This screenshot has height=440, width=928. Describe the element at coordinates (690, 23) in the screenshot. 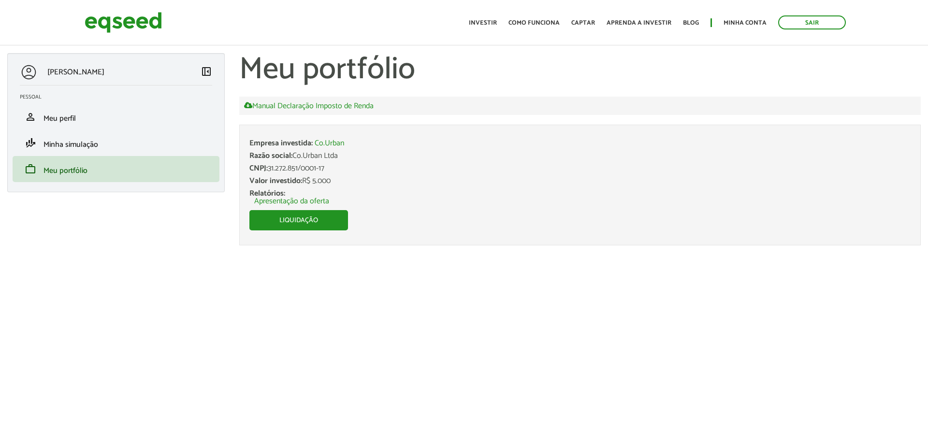

I see `a: Blog` at that location.